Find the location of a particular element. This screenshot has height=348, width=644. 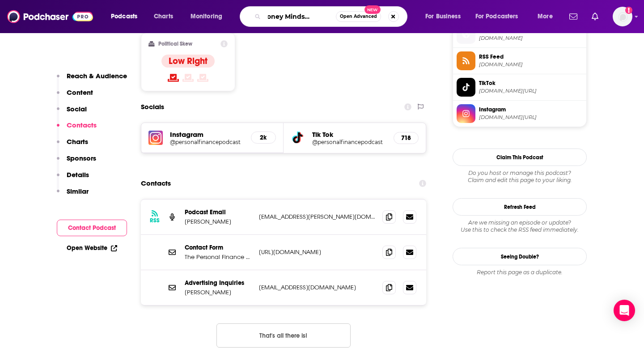

h2: Political Skew is located at coordinates (175, 44).